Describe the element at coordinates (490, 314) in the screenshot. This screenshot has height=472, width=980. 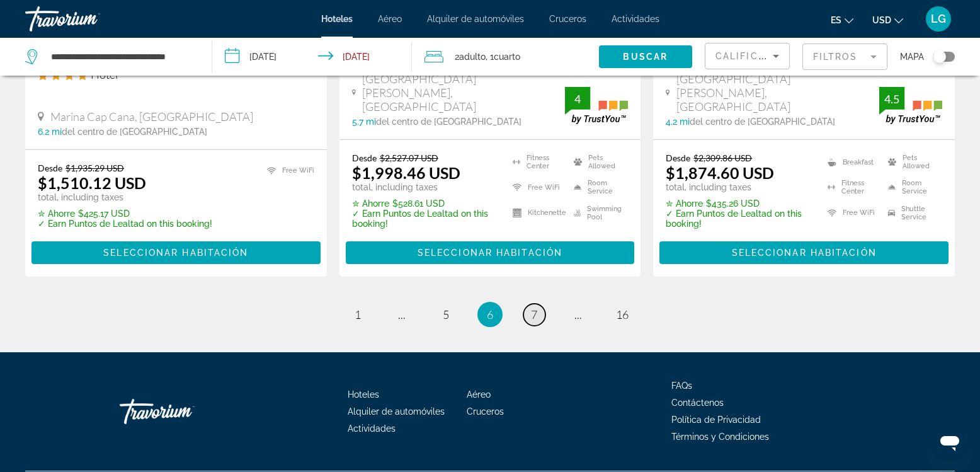
I see `span: 6` at that location.